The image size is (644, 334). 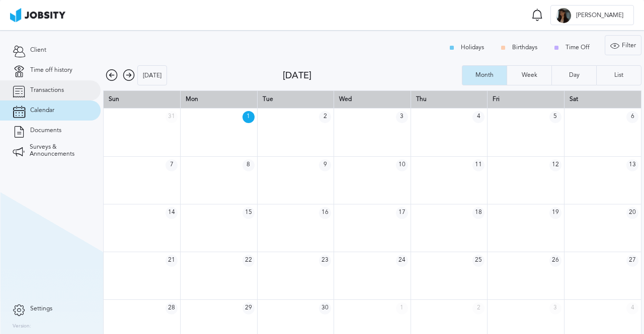 What do you see at coordinates (325, 213) in the screenshot?
I see `span: 16` at bounding box center [325, 213].